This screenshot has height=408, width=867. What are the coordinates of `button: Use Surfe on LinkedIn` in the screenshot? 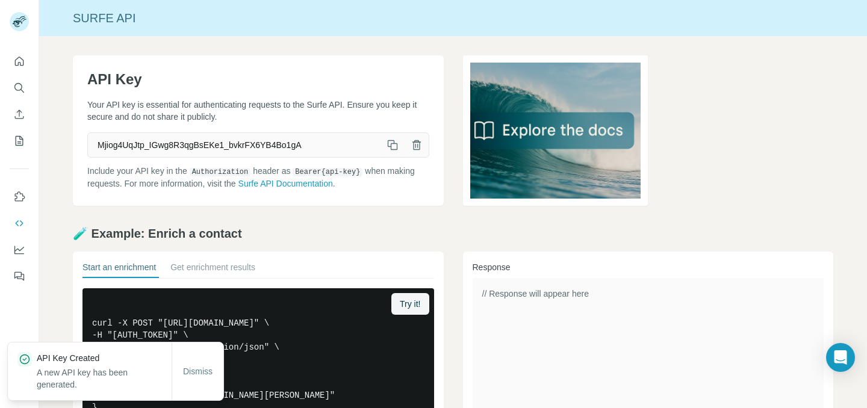 It's located at (19, 197).